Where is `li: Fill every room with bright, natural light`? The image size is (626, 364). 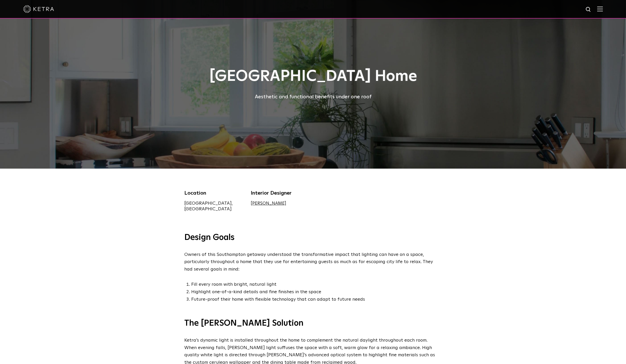 li: Fill every room with bright, natural light is located at coordinates (316, 284).